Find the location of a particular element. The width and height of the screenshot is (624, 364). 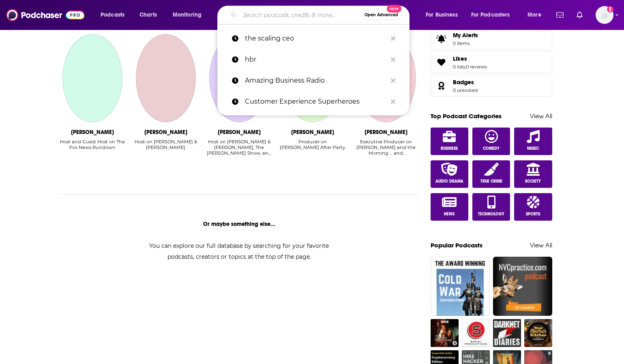

button: Open AdvancedNew is located at coordinates (381, 15).